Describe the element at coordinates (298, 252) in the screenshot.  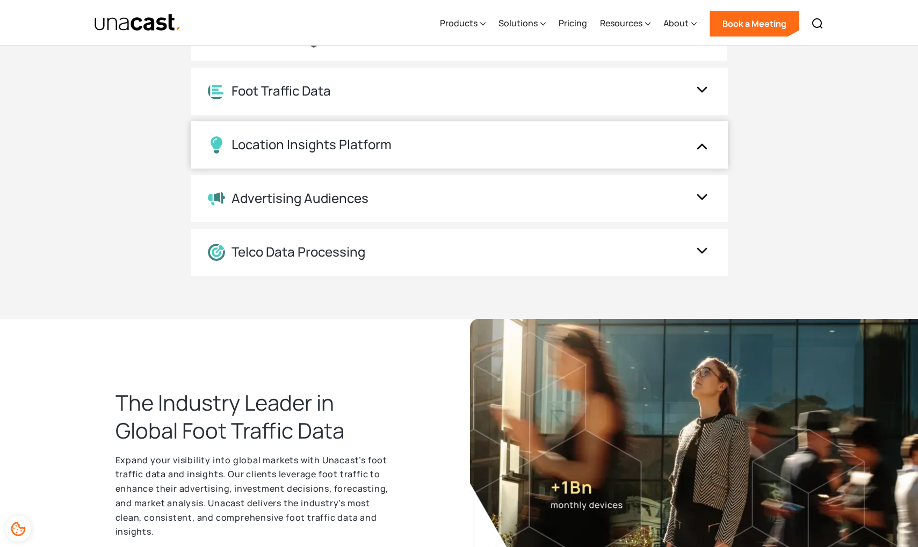
I see `div: Telco Data Processing` at that location.